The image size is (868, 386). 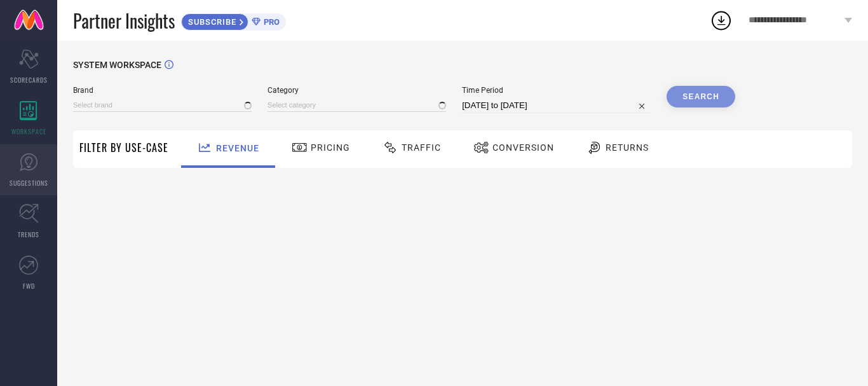 What do you see at coordinates (238, 148) in the screenshot?
I see `span: Revenue` at bounding box center [238, 148].